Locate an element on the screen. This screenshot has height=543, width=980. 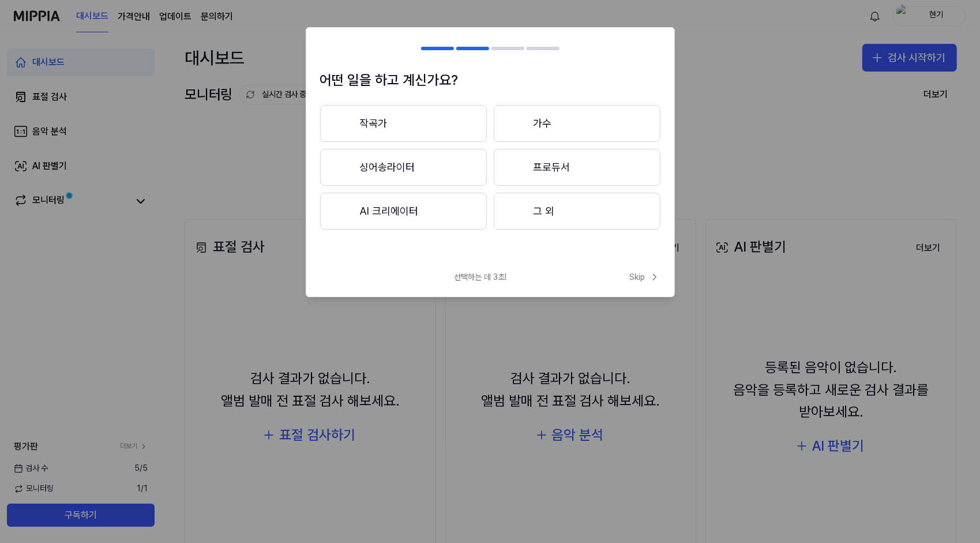
span: Skip is located at coordinates (645, 277).